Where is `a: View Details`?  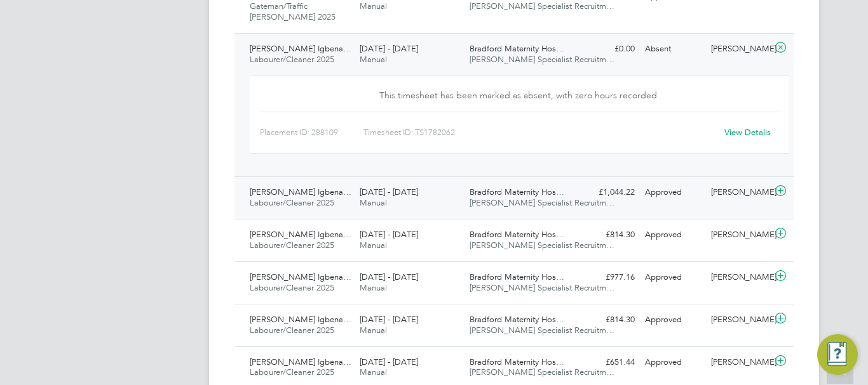
a: View Details is located at coordinates (748, 132).